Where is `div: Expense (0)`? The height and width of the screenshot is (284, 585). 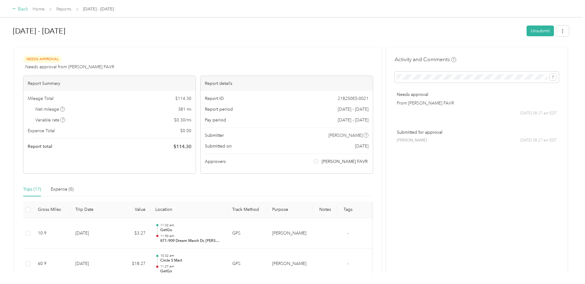
div: Expense (0) is located at coordinates (62, 190).